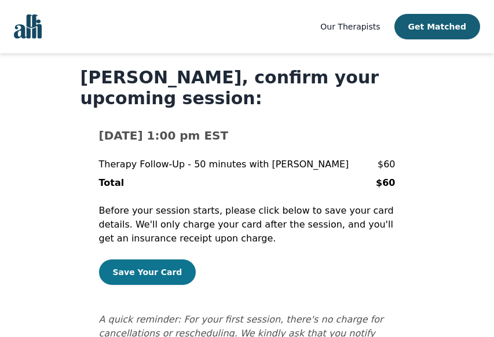 This screenshot has height=337, width=494. I want to click on b: $60, so click(385, 183).